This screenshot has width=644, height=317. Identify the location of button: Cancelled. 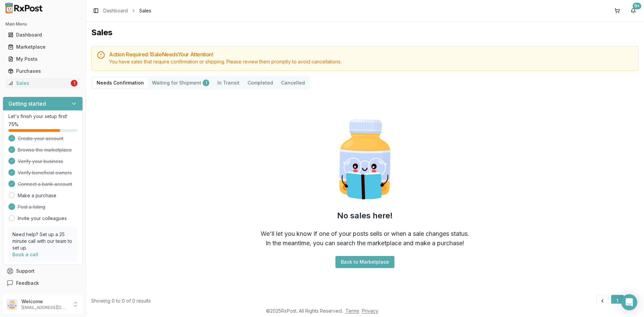
(293, 83).